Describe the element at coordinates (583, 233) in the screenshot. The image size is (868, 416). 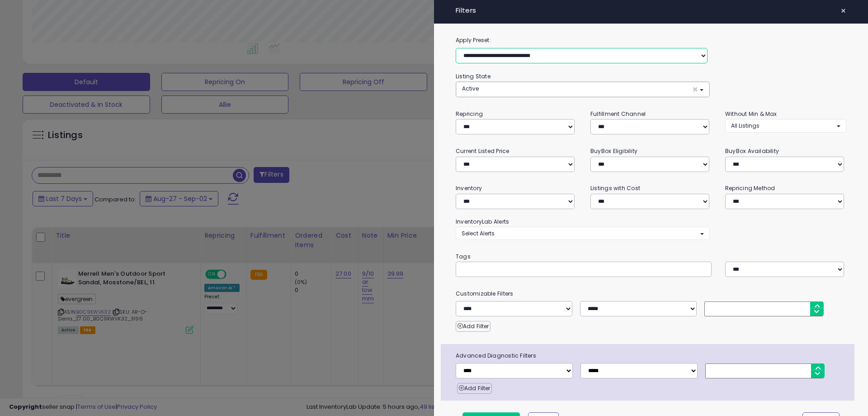
I see `button: Select Alerts` at that location.